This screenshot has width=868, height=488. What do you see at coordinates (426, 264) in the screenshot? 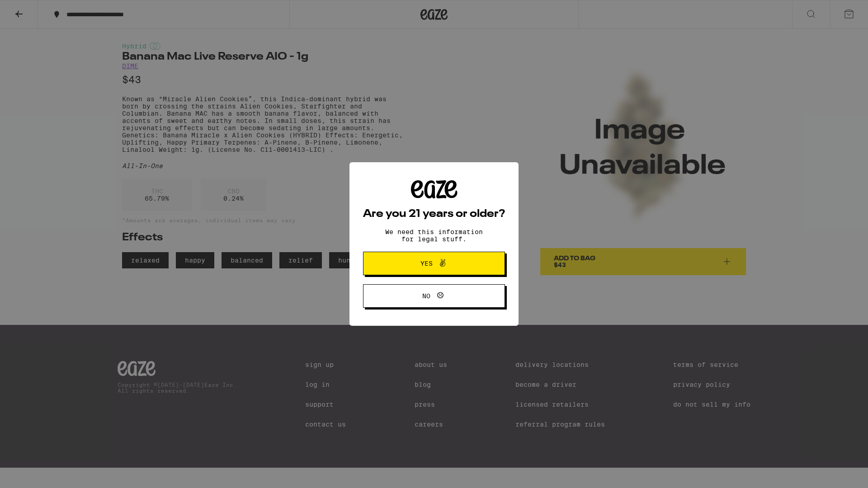
I see `span: Yes` at bounding box center [426, 264].